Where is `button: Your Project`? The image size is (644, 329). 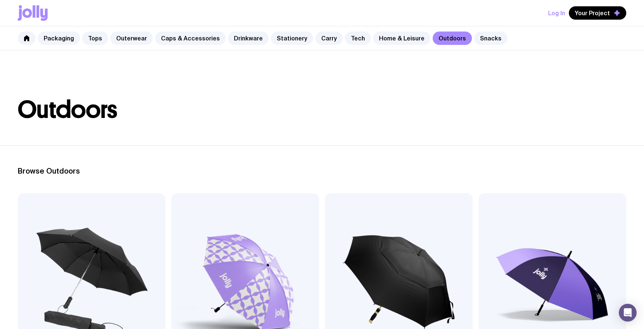 button: Your Project is located at coordinates (597, 13).